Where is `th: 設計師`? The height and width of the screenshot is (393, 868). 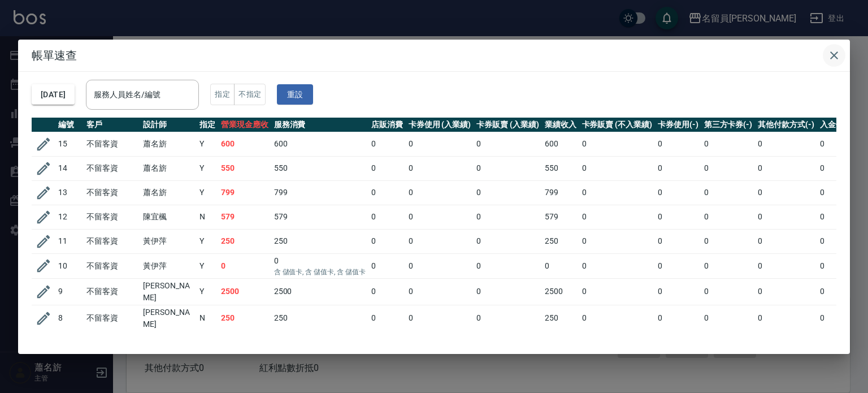
th: 設計師 is located at coordinates (169, 125).